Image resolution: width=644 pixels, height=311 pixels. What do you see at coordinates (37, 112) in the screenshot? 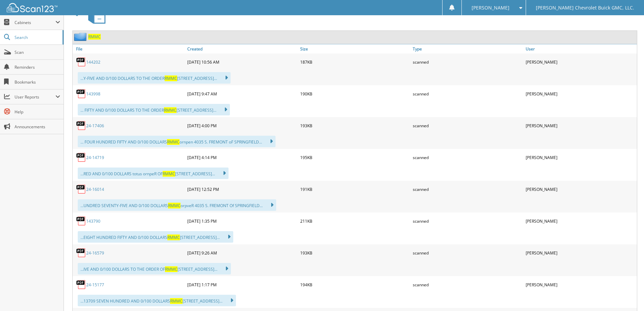
I see `span: Help` at bounding box center [37, 112].